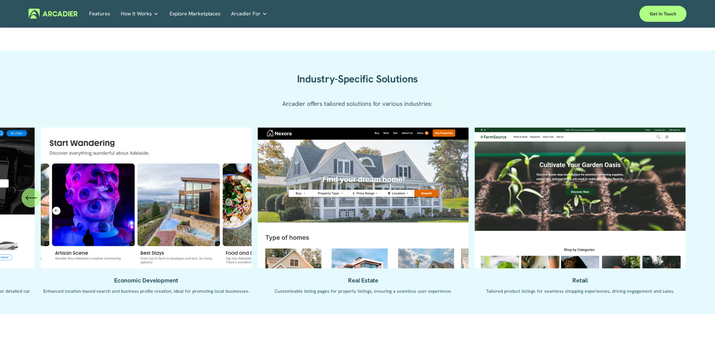 Image resolution: width=715 pixels, height=353 pixels. What do you see at coordinates (136, 14) in the screenshot?
I see `span: How It Works` at bounding box center [136, 14].